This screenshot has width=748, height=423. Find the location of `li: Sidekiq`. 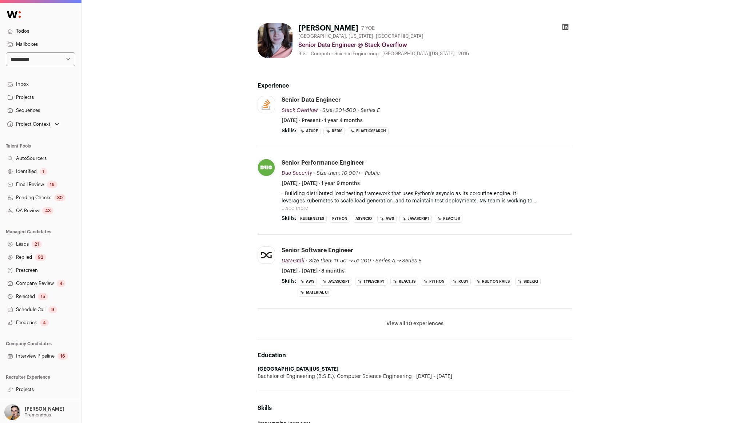

li: Sidekiq is located at coordinates (528, 282).